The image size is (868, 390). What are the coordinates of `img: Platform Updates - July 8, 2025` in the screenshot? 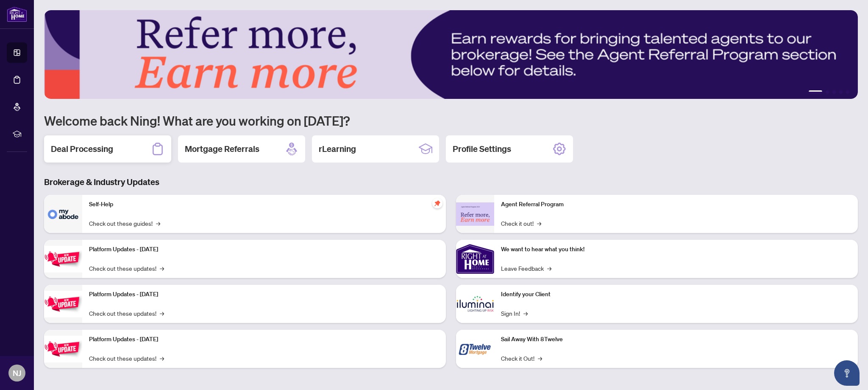 It's located at (63, 304).